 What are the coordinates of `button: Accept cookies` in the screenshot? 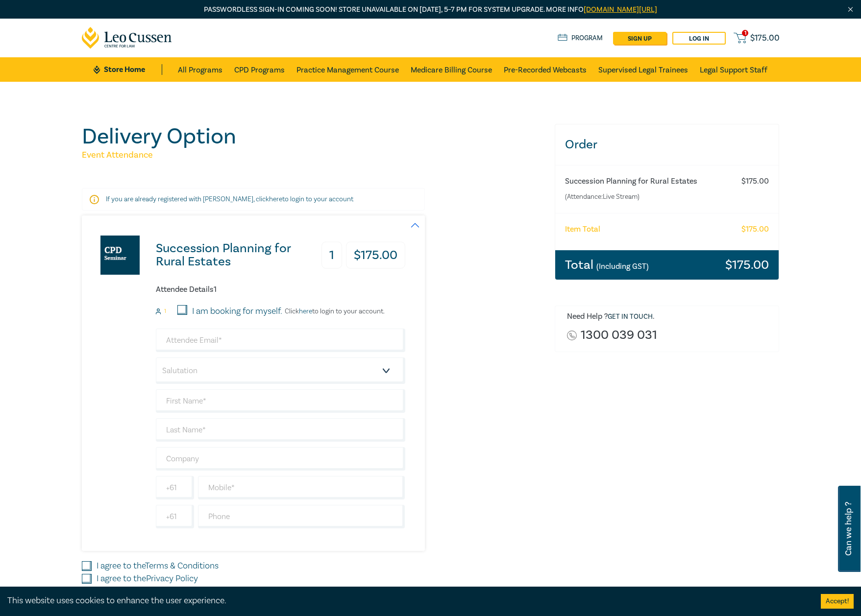 It's located at (837, 602).